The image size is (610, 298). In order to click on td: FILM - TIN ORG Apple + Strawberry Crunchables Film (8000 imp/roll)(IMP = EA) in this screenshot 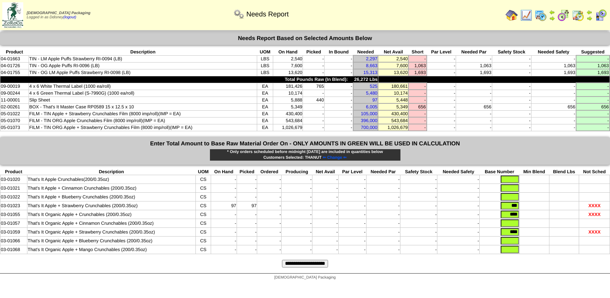, I will do `click(143, 127)`.